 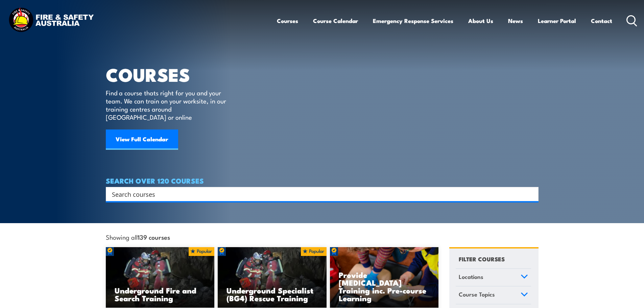 I want to click on h1: COURSES, so click(x=171, y=74).